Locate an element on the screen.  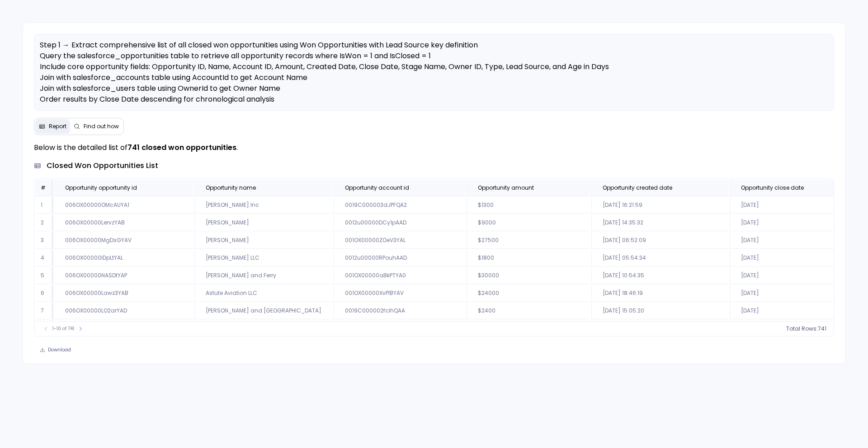
span: Opportunity account id is located at coordinates (377, 188).